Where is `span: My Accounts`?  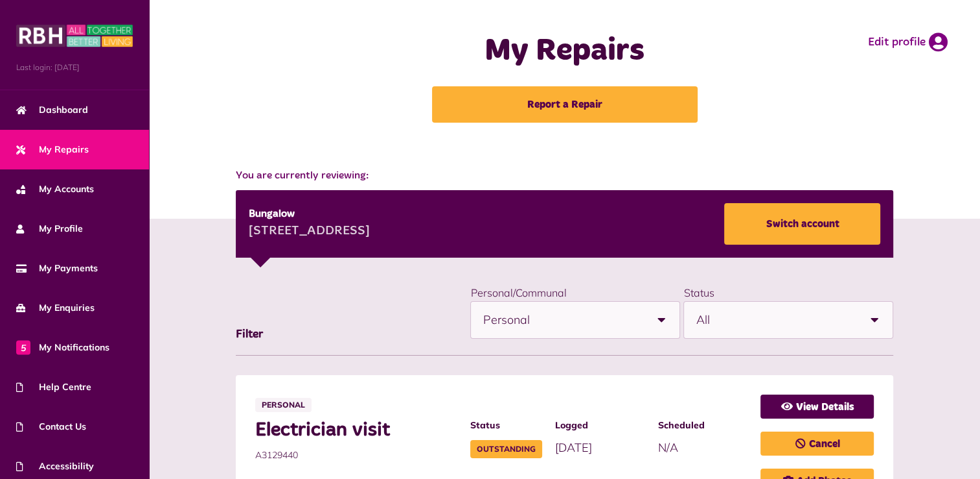 span: My Accounts is located at coordinates (55, 189).